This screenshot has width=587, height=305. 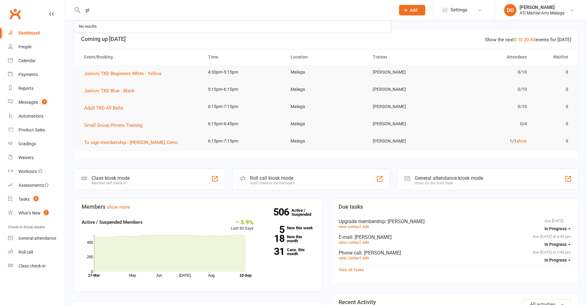 What do you see at coordinates (111, 178) in the screenshot?
I see `div: Class kiosk mode` at bounding box center [111, 178].